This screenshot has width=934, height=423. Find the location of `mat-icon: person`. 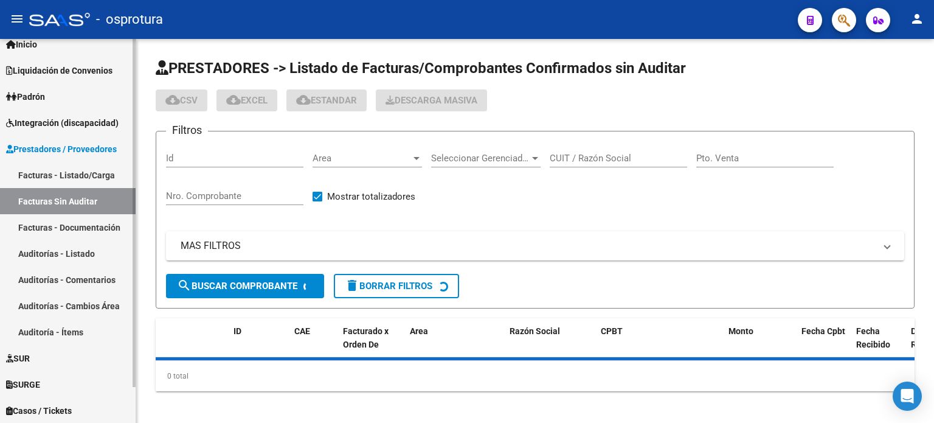

mat-icon: person is located at coordinates (917, 19).